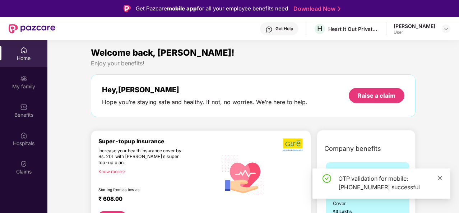  What do you see at coordinates (244, 174) in the screenshot?
I see `img: svg+xml;base64,PHN2ZyB4bWxucz0iaHR0cDovL3d3dy53My5vcmcvMjAwMC9zdmciIHhtbG5zOnhsaW5rPSJodHRwOi8vd3...` at bounding box center [244, 174].